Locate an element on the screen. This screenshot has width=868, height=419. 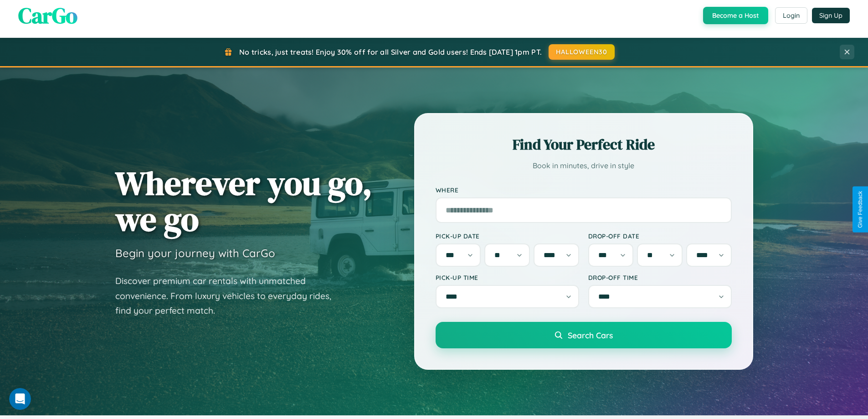
label: Pick-up Date is located at coordinates (507, 235).